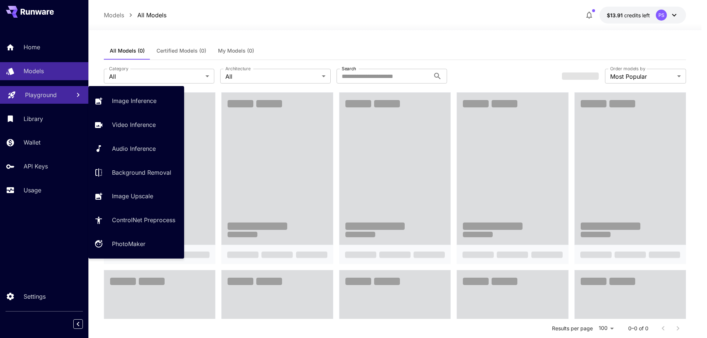 This screenshot has height=338, width=707. I want to click on p: PhotoMaker, so click(128, 244).